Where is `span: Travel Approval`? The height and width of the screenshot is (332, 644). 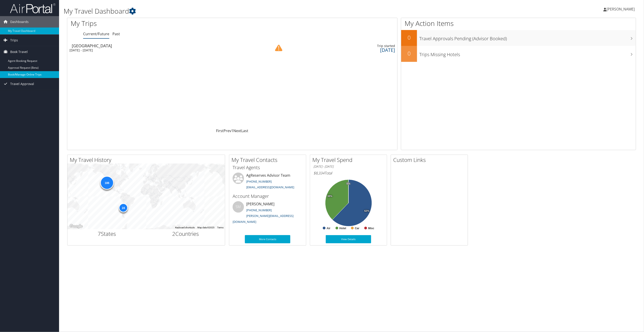 span: Travel Approval is located at coordinates (22, 84).